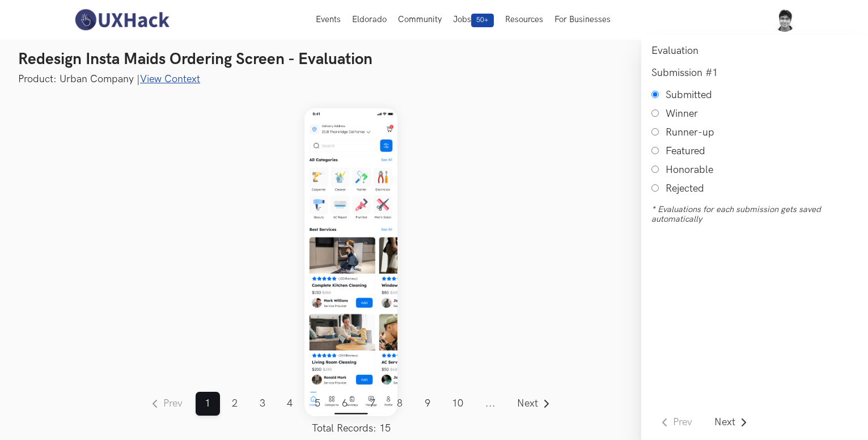 This screenshot has width=868, height=440. Describe the element at coordinates (533, 404) in the screenshot. I see `a: Go to next page` at that location.